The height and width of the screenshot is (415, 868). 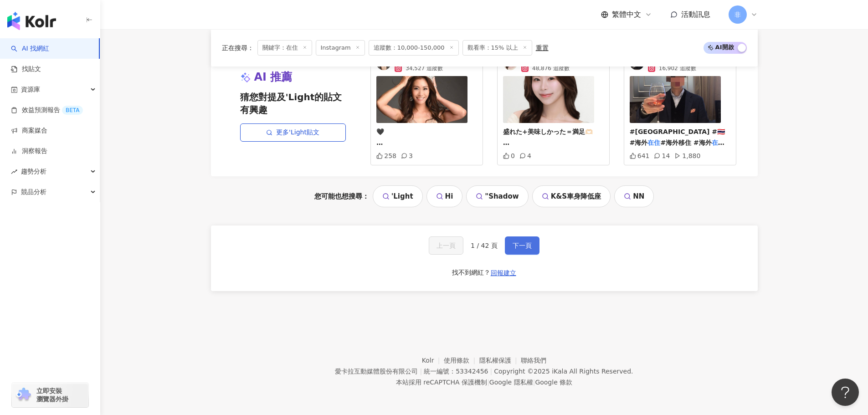 What do you see at coordinates (31, 21) in the screenshot?
I see `img: logo` at bounding box center [31, 21].